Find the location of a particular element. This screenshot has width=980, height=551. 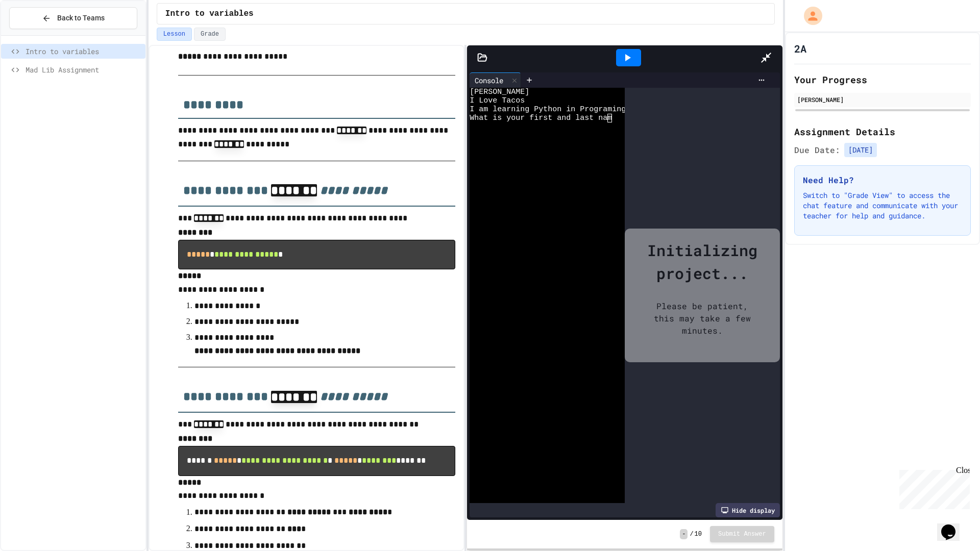

button: Back to Teams is located at coordinates (73, 18).